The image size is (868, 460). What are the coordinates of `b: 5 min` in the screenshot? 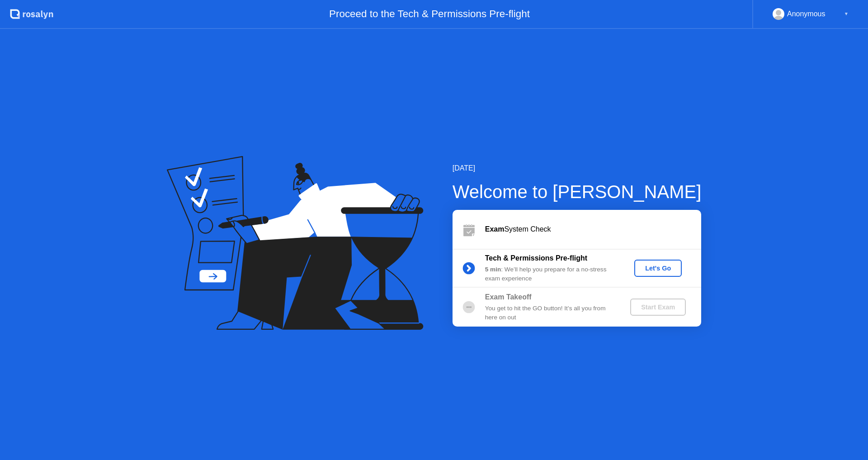 It's located at (493, 269).